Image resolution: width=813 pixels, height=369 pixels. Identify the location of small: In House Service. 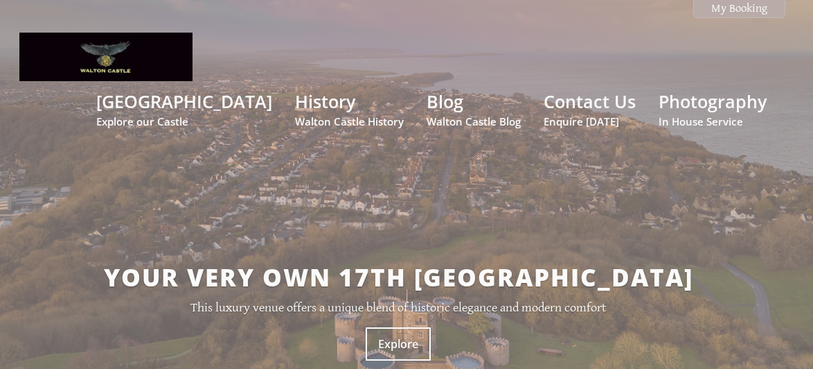
(713, 121).